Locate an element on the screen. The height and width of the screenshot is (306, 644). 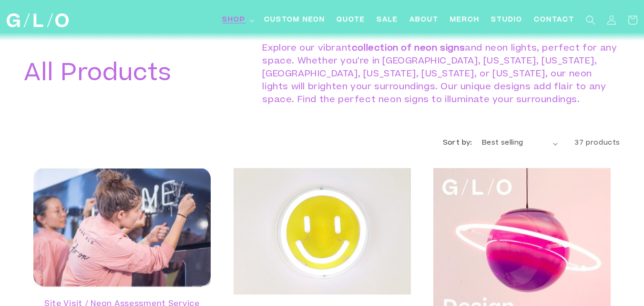
a: Studio is located at coordinates (507, 20).